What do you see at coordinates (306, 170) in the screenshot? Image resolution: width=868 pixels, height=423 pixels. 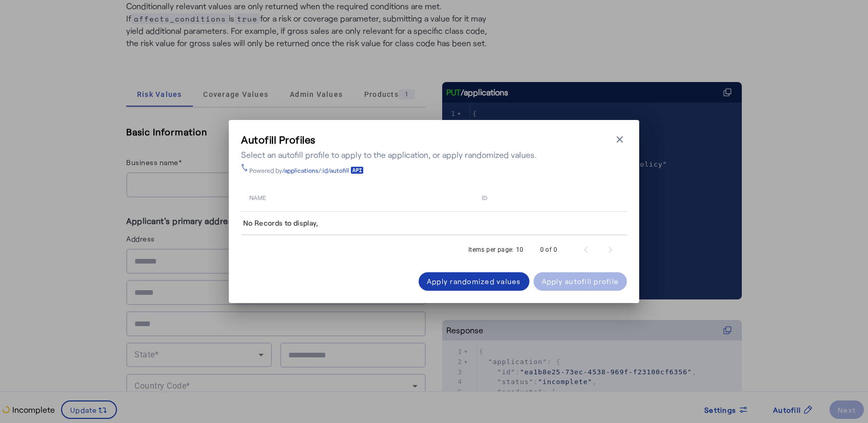 I see `div: Powered by` at bounding box center [306, 170].